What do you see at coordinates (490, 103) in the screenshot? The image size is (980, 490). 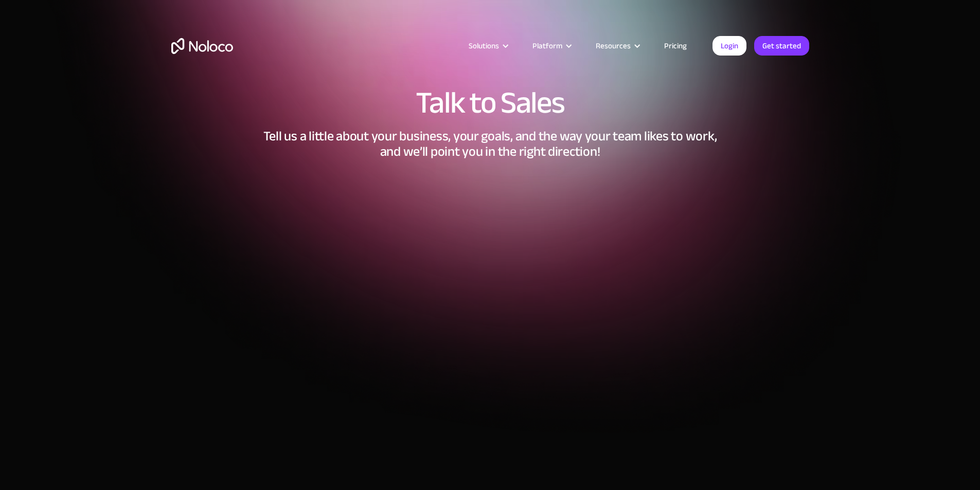 I see `h1: Talk to Sales` at bounding box center [490, 103].